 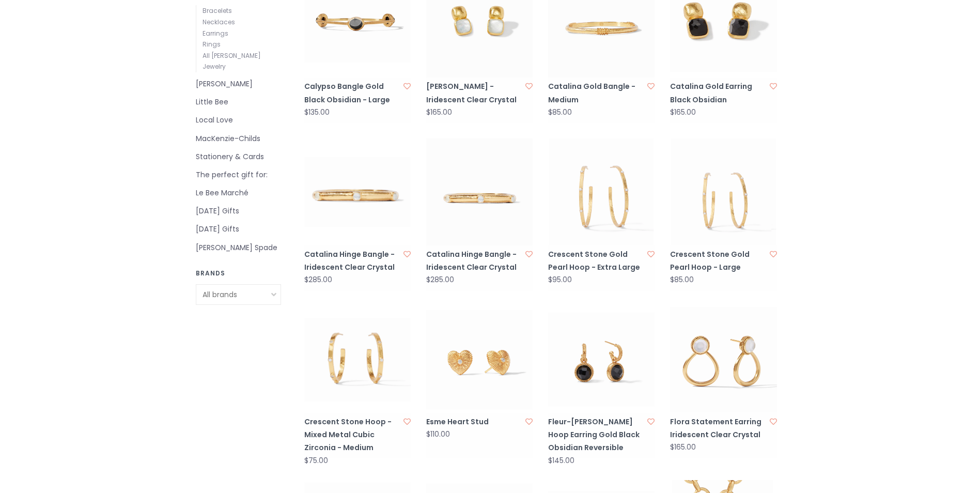 What do you see at coordinates (724, 191) in the screenshot?
I see `img: Julie Vos Crescent Stone Gold Pearl Hoop - Large` at bounding box center [724, 191].